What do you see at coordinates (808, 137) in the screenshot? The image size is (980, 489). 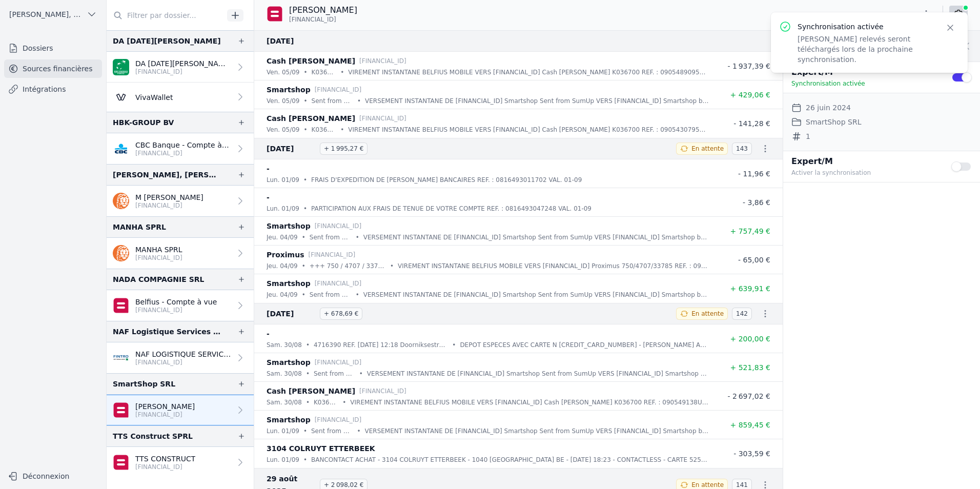 I see `dd: 1` at bounding box center [808, 137].